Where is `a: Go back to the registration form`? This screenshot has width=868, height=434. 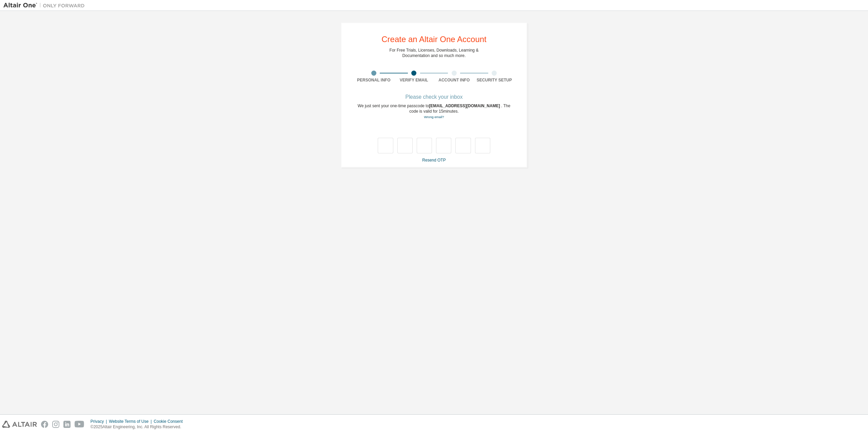 a: Go back to the registration form is located at coordinates (434, 117).